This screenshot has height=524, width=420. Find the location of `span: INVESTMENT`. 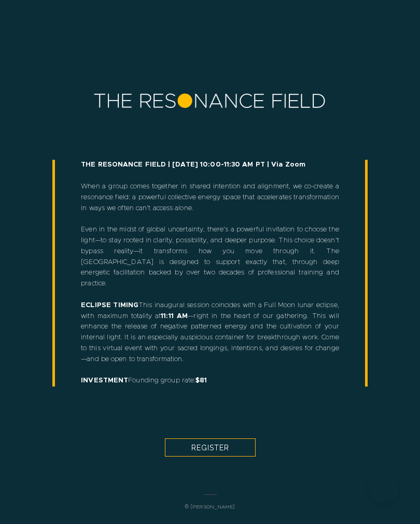

span: INVESTMENT is located at coordinates (104, 380).